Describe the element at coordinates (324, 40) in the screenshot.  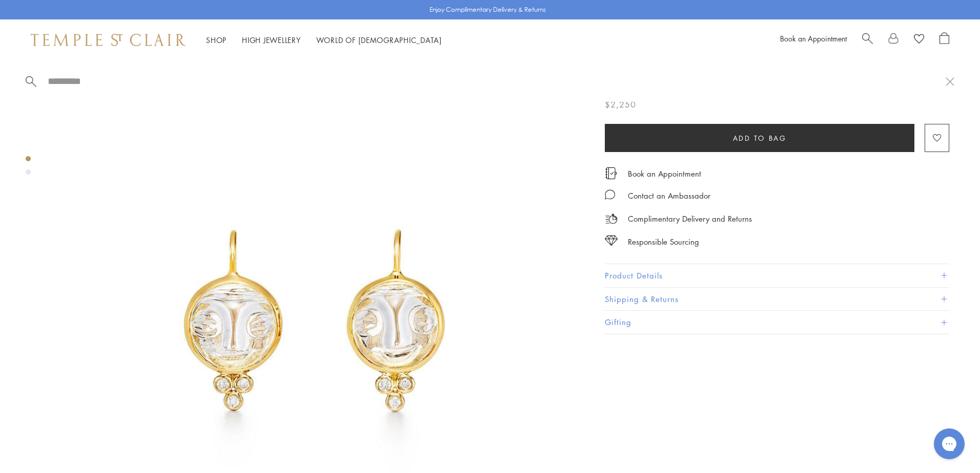
I see `nav: Main navigation` at that location.